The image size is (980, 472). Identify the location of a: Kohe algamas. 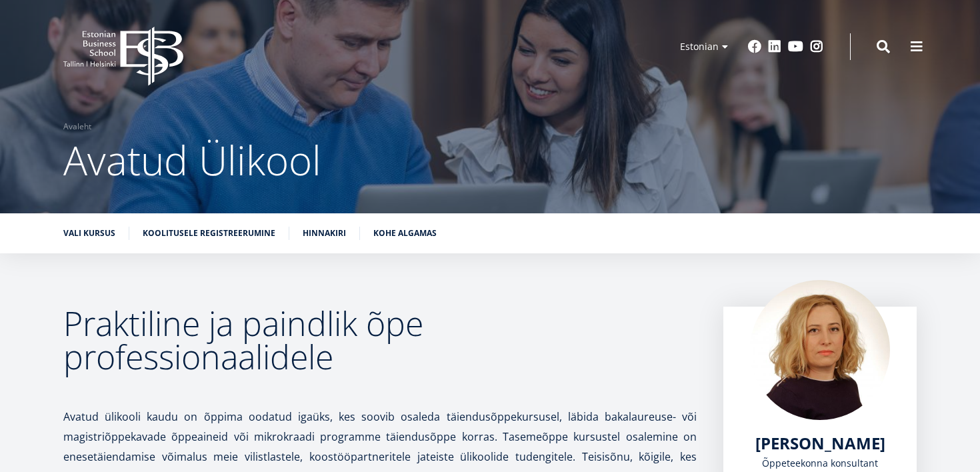
(405, 233).